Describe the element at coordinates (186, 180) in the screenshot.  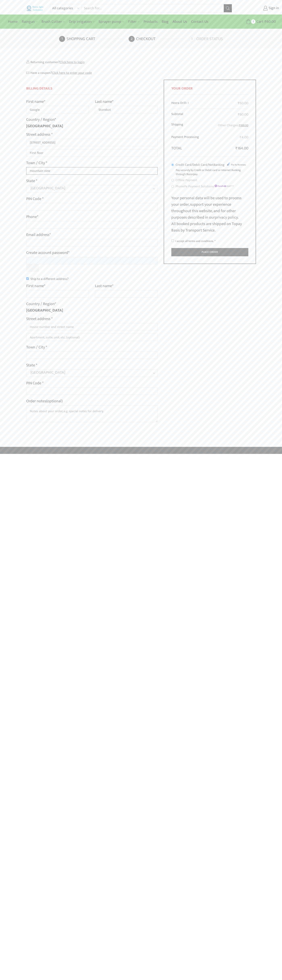
I see `label: Offline Payment` at that location.